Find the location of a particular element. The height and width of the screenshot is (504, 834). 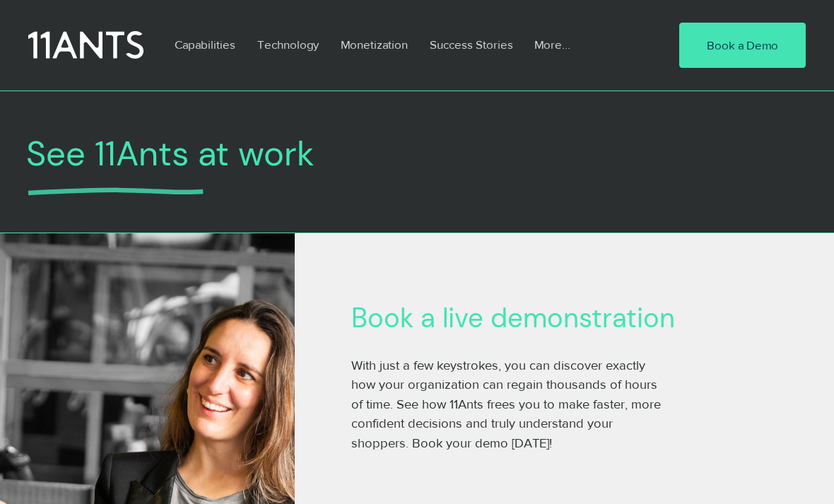

p: With just a few keystrokes, you can discover exactly how your organization can regain thousands o... is located at coordinates (511, 405).